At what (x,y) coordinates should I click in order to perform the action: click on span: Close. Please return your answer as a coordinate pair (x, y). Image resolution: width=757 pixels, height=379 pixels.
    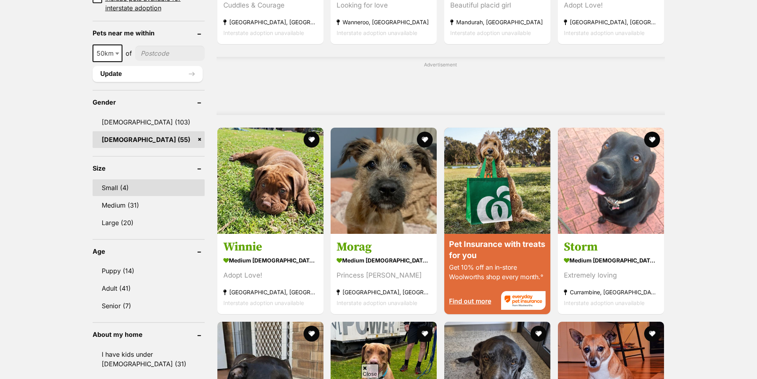
    Looking at the image, I should click on (370, 370).